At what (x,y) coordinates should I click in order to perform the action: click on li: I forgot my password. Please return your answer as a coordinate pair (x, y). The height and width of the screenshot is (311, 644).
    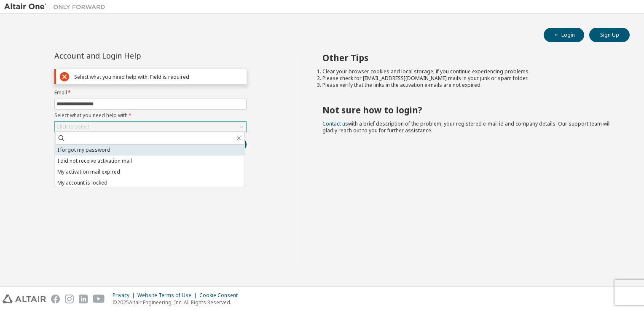
    Looking at the image, I should click on (150, 150).